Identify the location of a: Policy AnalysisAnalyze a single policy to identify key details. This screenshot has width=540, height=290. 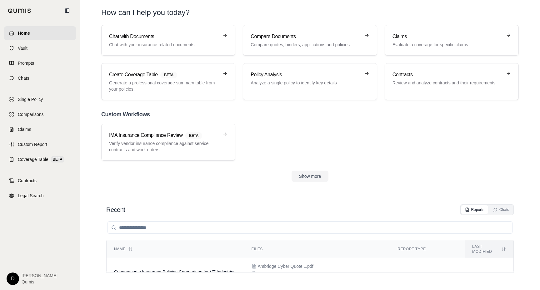
(310, 82).